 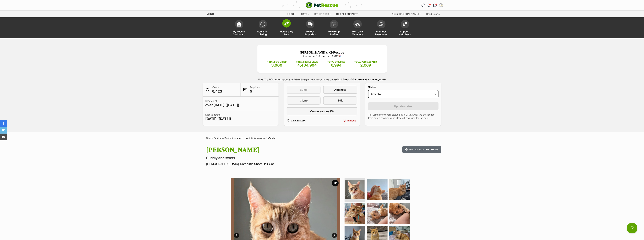 I want to click on button: favourite, so click(x=335, y=183).